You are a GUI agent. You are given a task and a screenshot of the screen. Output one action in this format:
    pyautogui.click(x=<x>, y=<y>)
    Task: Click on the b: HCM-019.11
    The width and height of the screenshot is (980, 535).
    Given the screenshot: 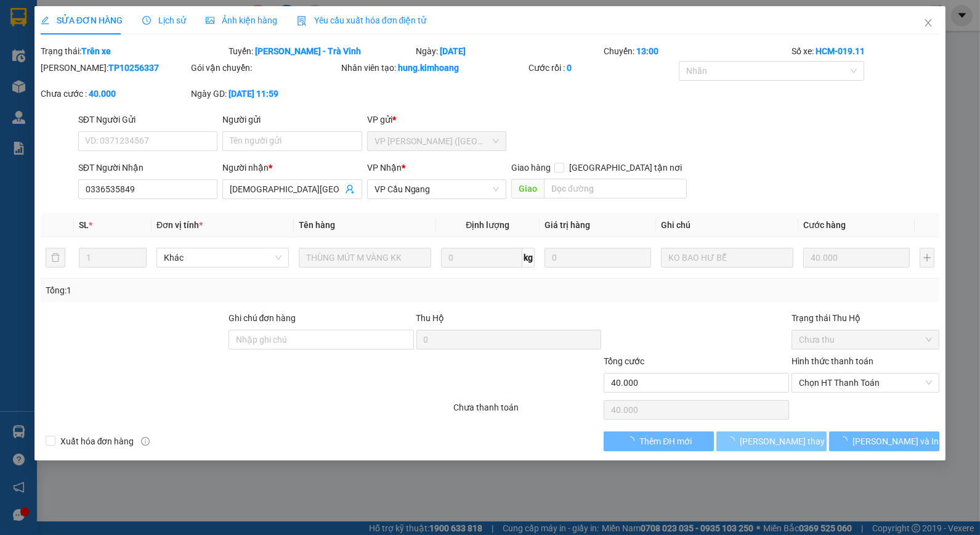 What is the action you would take?
    pyautogui.click(x=840, y=51)
    